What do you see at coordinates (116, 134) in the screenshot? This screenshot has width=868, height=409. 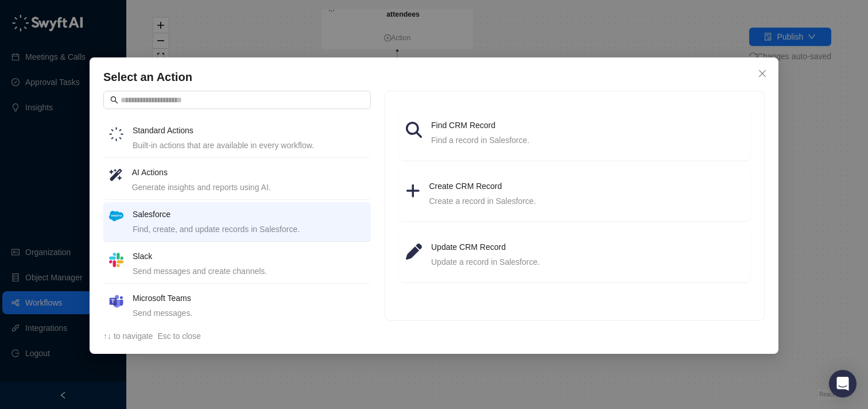 I see `img: logo-small-inverted-DW8HDUn_.png` at bounding box center [116, 134].